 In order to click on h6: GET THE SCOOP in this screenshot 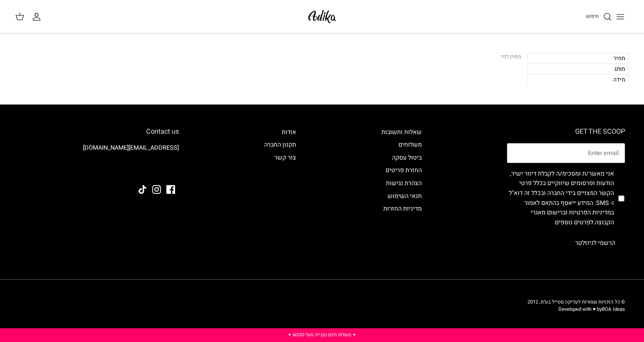, I will do `click(566, 132)`.